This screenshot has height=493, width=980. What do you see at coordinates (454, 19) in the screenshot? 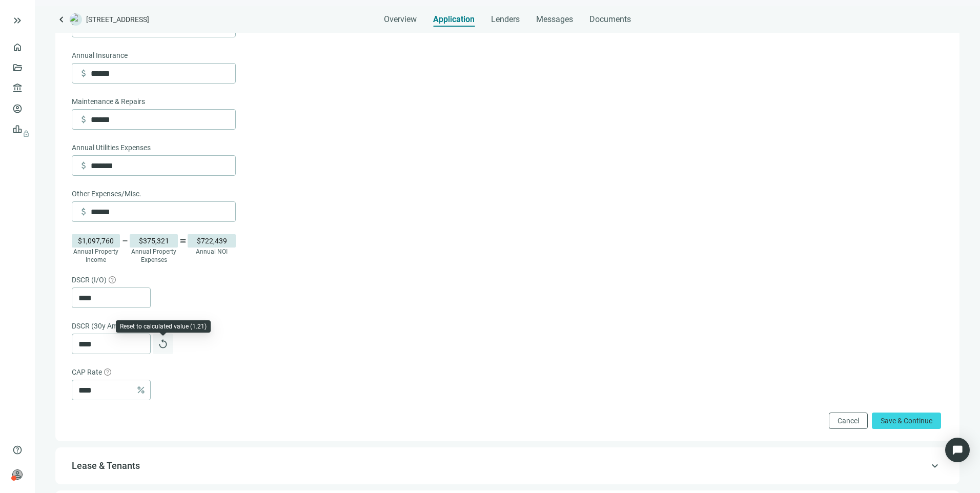
I see `span: Application` at bounding box center [454, 19].